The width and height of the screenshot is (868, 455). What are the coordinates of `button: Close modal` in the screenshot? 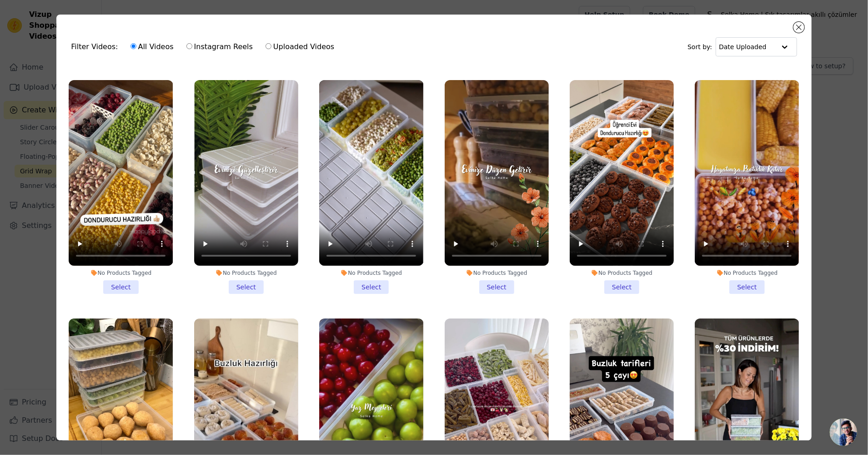 It's located at (799, 27).